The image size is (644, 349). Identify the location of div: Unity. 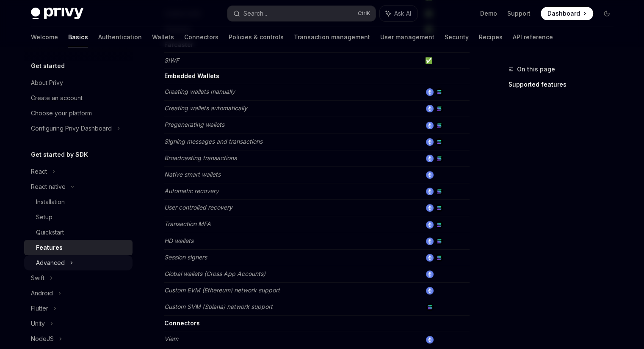
(38, 324).